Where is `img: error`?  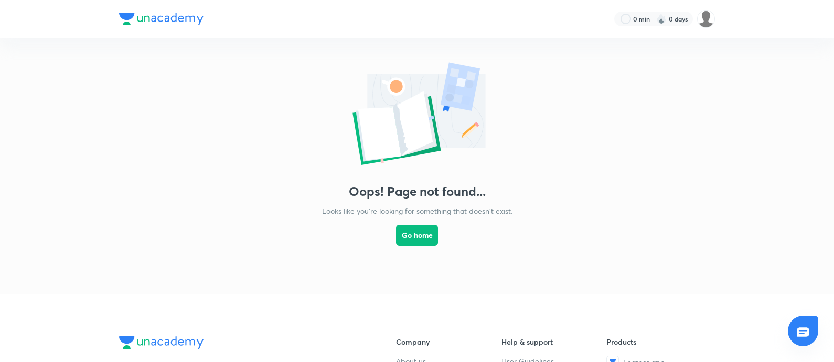 img: error is located at coordinates (417, 115).